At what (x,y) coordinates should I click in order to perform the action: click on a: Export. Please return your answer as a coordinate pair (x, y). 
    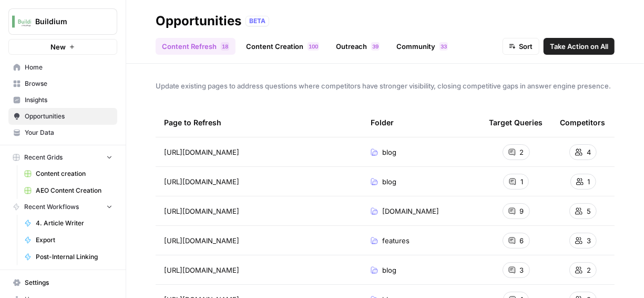
    Looking at the image, I should click on (68, 240).